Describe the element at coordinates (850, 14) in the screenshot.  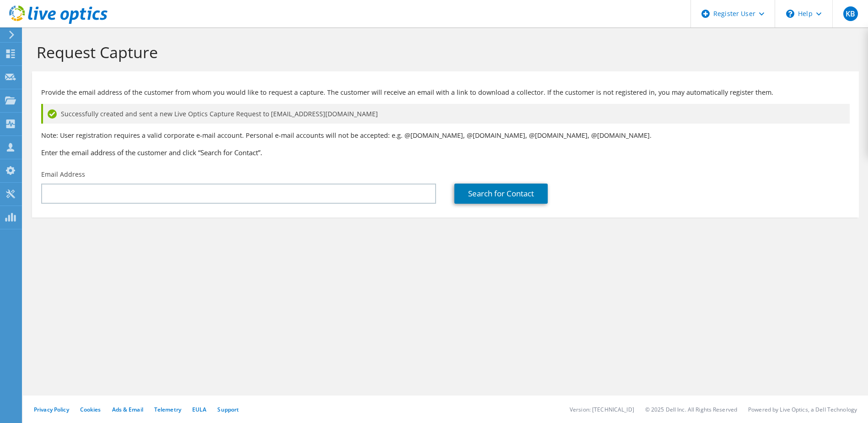
I see `span: KB` at that location.